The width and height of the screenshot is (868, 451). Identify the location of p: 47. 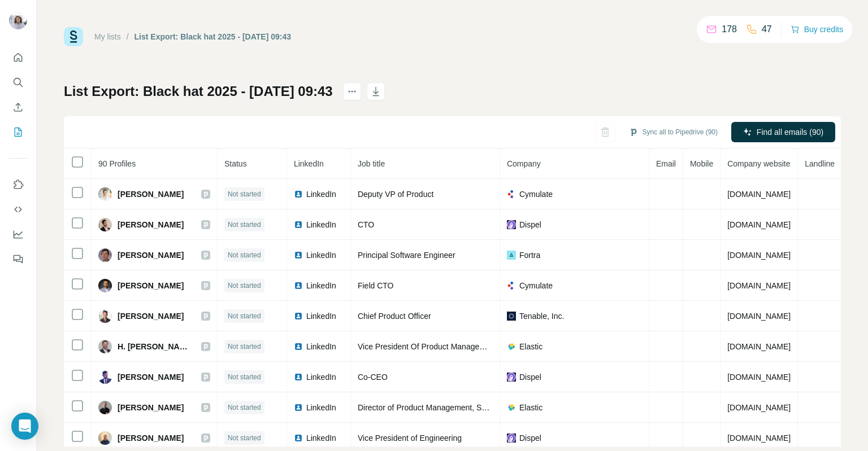
(767, 29).